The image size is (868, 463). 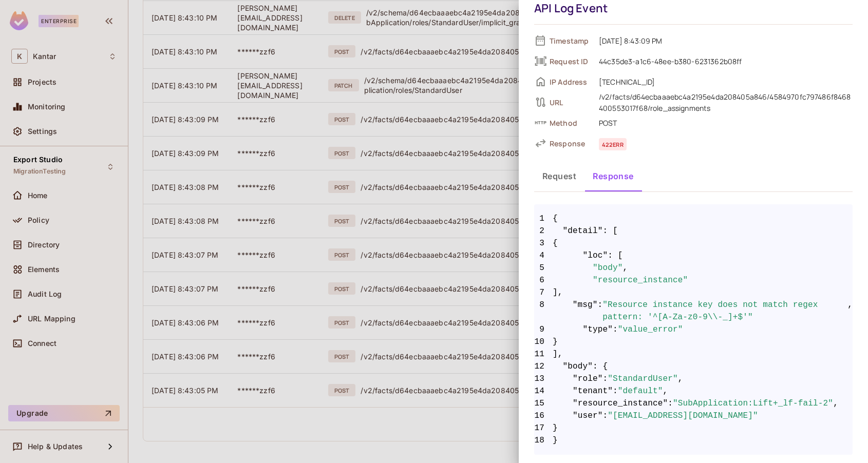 I want to click on span: Timestamp, so click(x=570, y=41).